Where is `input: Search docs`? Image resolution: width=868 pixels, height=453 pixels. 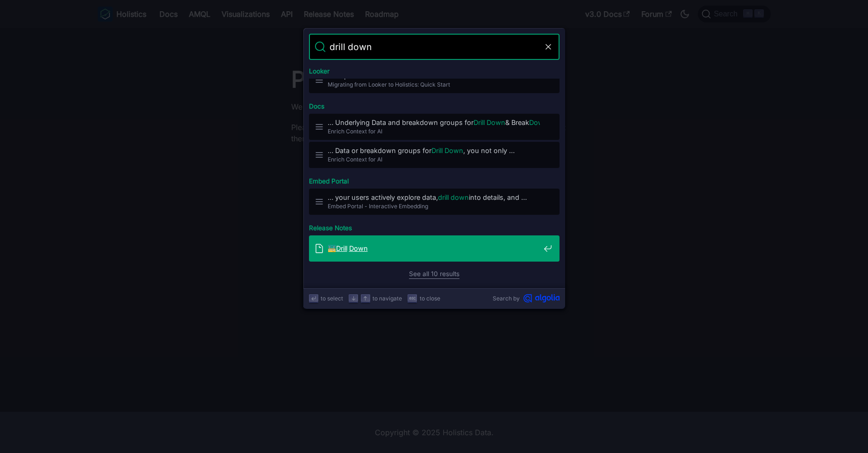
input: Search docs is located at coordinates (434, 47).